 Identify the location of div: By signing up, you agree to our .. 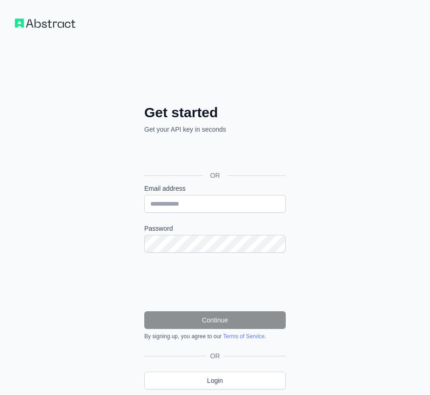
(215, 336).